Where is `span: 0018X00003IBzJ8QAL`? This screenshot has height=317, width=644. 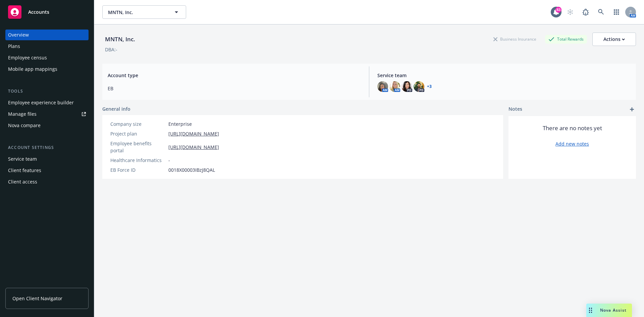
span: 0018X00003IBzJ8QAL is located at coordinates (192, 170).